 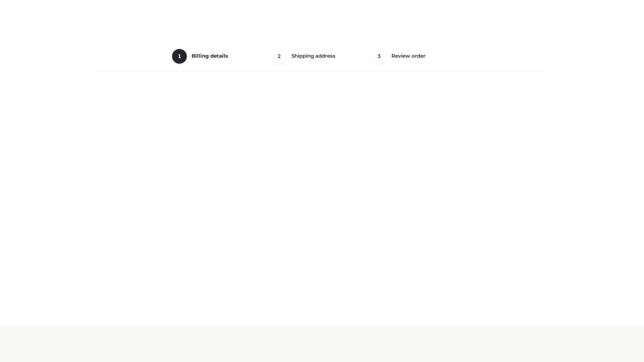 What do you see at coordinates (210, 56) in the screenshot?
I see `span: Billing details` at bounding box center [210, 56].